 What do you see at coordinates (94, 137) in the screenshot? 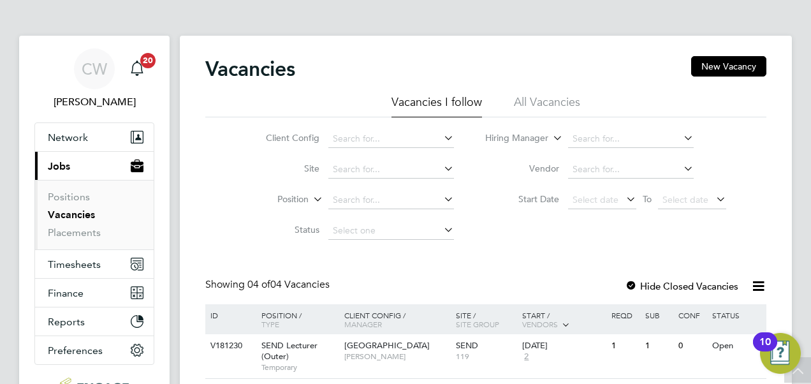
I see `button: Network` at bounding box center [94, 137].